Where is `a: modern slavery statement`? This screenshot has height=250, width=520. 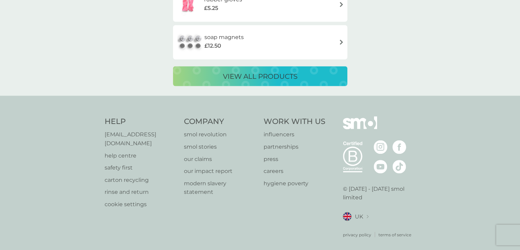 a: modern slavery statement is located at coordinates (220, 187).